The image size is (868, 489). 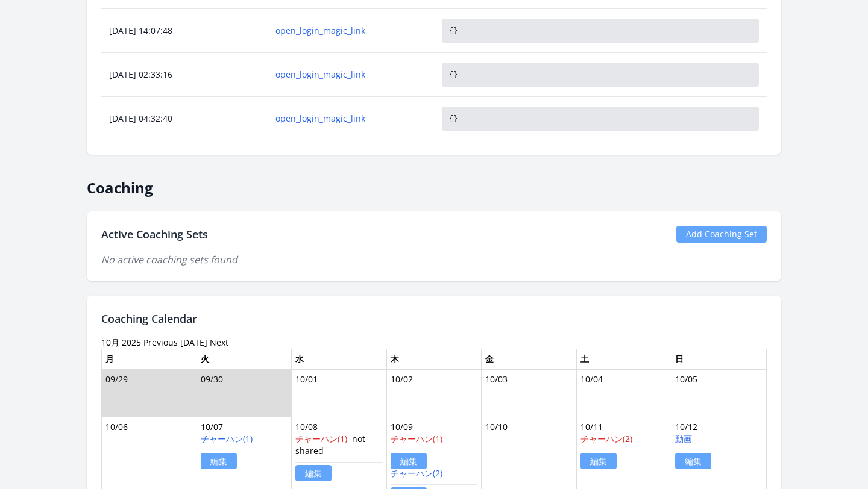 What do you see at coordinates (150, 359) in the screenshot?
I see `th: 月` at bounding box center [150, 359].